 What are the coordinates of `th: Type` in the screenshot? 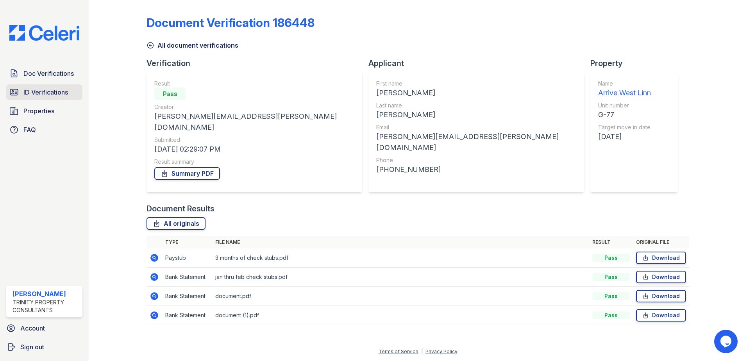 It's located at (187, 242).